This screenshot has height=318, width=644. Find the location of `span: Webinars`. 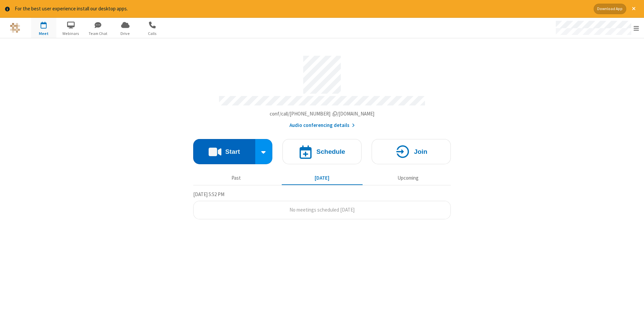

span: Webinars is located at coordinates (71, 34).